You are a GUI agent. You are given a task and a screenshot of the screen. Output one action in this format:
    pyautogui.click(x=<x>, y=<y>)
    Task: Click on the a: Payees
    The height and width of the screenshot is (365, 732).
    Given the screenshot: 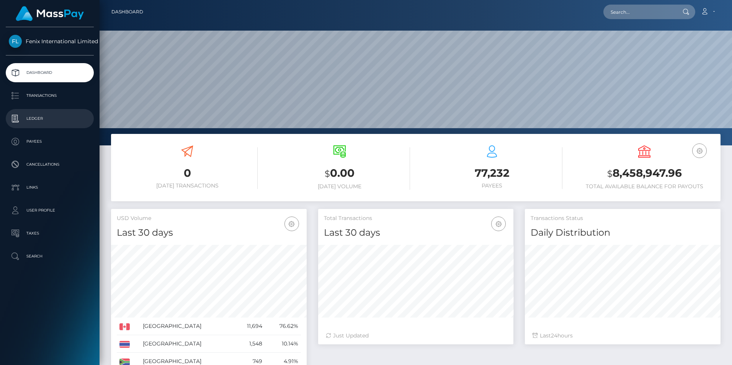 What is the action you would take?
    pyautogui.click(x=50, y=142)
    